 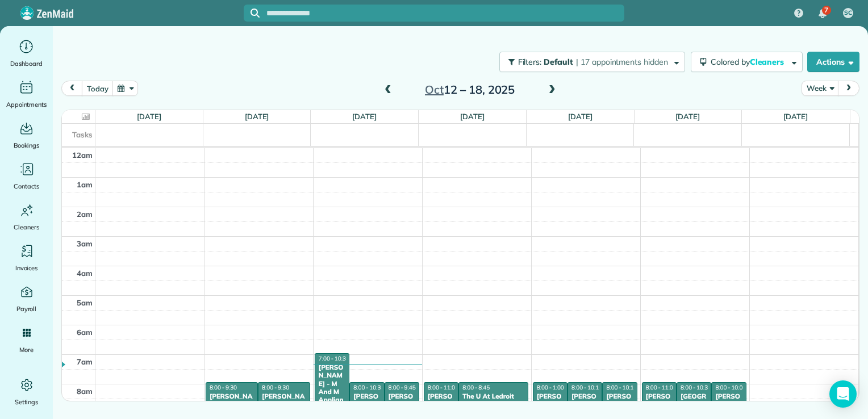 What do you see at coordinates (530, 62) in the screenshot?
I see `span: Filters:` at bounding box center [530, 62].